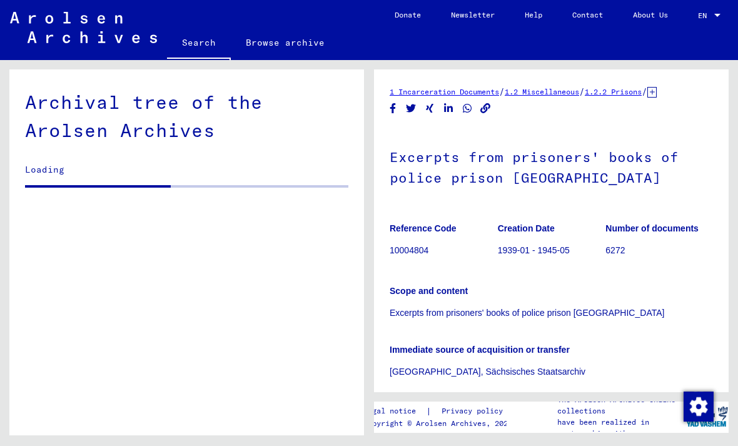 The width and height of the screenshot is (738, 446). I want to click on button: Copy link, so click(485, 108).